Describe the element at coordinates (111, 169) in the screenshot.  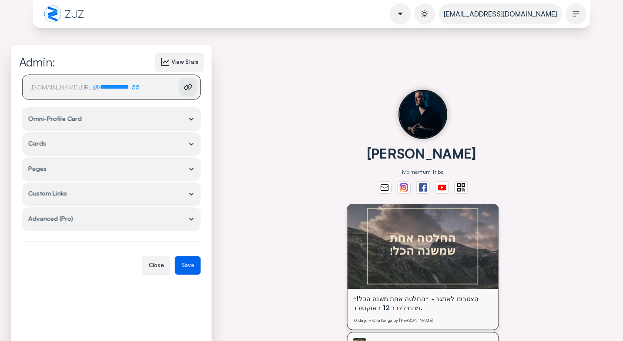
I see `summary: Pages` at that location.